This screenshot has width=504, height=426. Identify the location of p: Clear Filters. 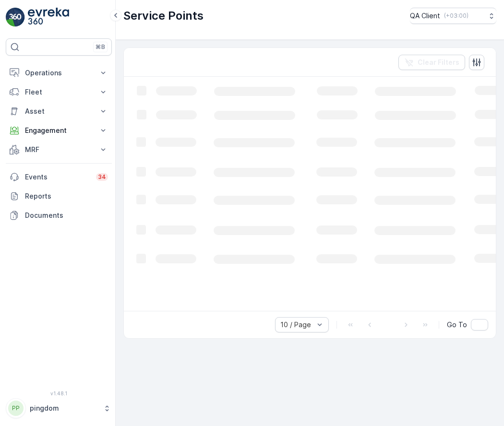
(438, 63).